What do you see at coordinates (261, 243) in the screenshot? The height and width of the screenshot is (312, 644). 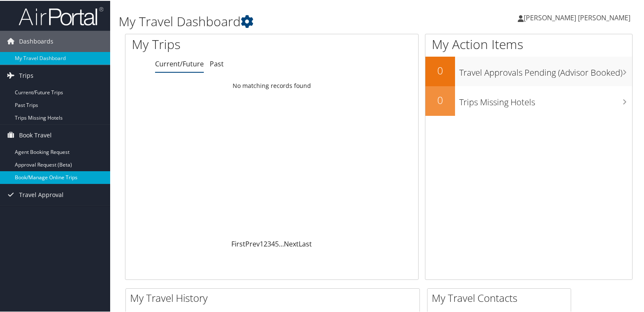 I see `a: 1` at bounding box center [261, 243].